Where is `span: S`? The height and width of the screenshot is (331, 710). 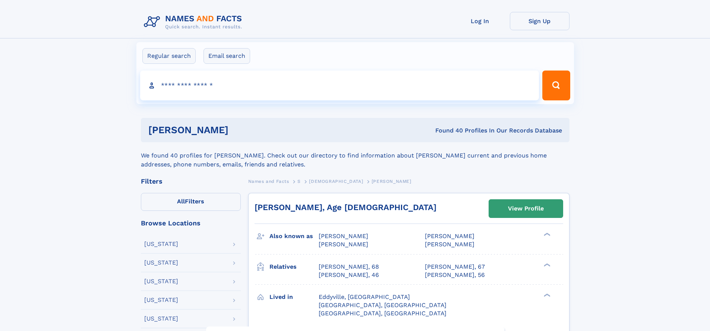 span: S is located at coordinates (299, 181).